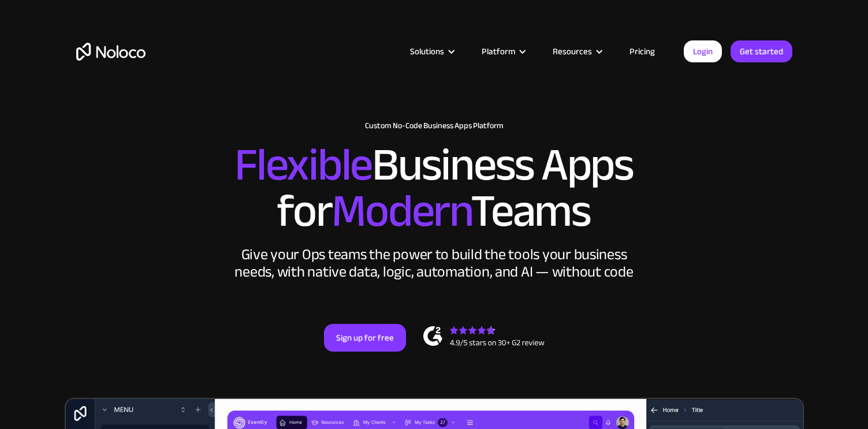  I want to click on a: Pricing, so click(642, 52).